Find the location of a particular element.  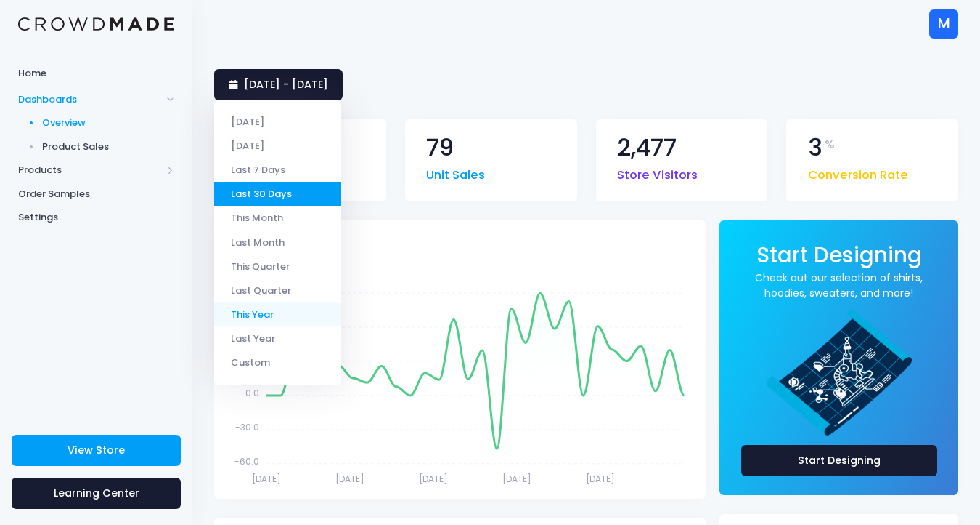

span: Products is located at coordinates (90, 170).